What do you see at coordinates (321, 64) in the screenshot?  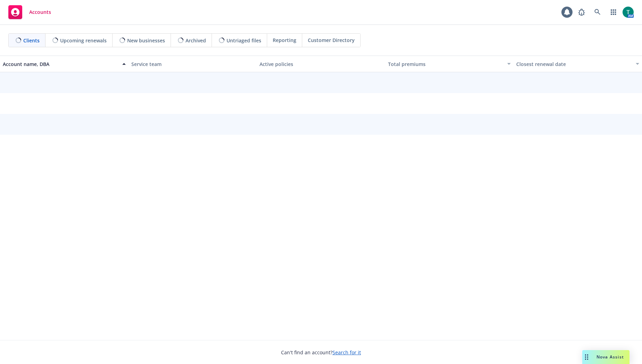 I see `div: Active policies` at bounding box center [321, 64].